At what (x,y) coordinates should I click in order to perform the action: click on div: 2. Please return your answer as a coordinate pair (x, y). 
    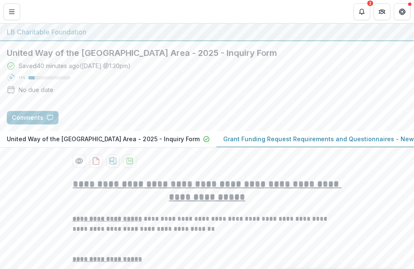
    Looking at the image, I should click on (370, 3).